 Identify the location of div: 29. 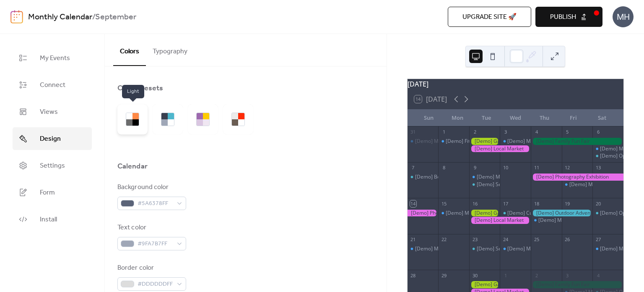
(444, 275).